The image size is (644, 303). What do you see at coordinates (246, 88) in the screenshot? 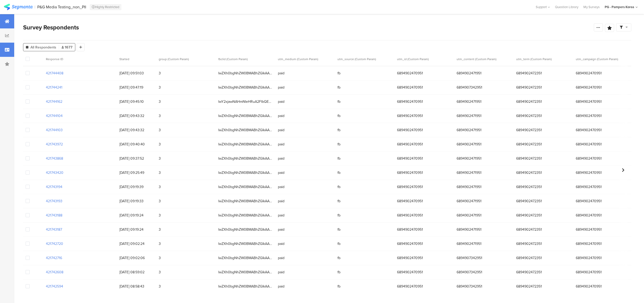
I see `span: IwZXh0bgNhZW0BMABhZGlkAAAGRZmOWX8BHnr7Swa4N-nniK9ylvjcS20Kept_UiW_vPnDrarAna7nQ-STrjvTmFFkCtXV_ae...` at bounding box center [246, 88].